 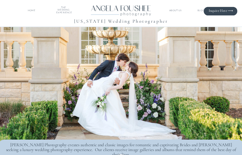 I want to click on nav: BLOG, so click(x=201, y=10).